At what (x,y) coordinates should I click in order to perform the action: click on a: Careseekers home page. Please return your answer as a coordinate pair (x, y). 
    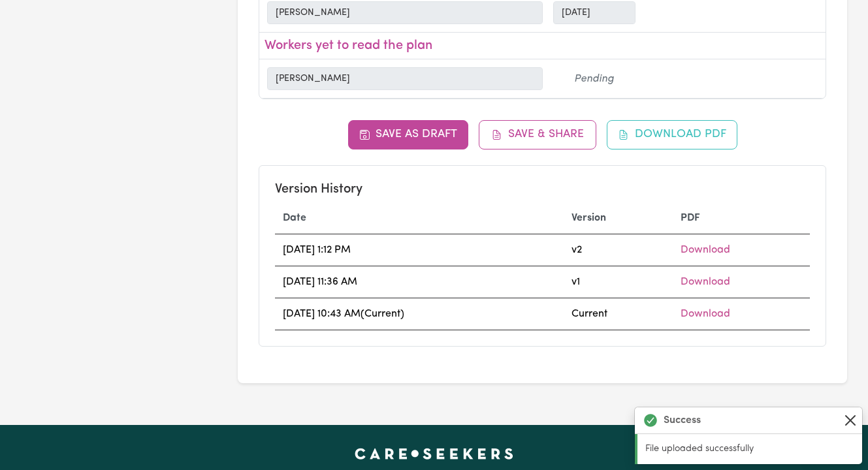
    Looking at the image, I should click on (433, 454).